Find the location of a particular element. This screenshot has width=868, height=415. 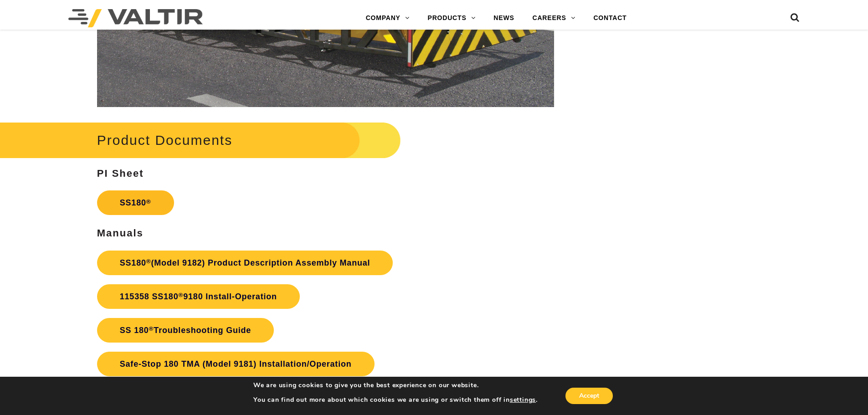

img: Valtir is located at coordinates (136, 18).